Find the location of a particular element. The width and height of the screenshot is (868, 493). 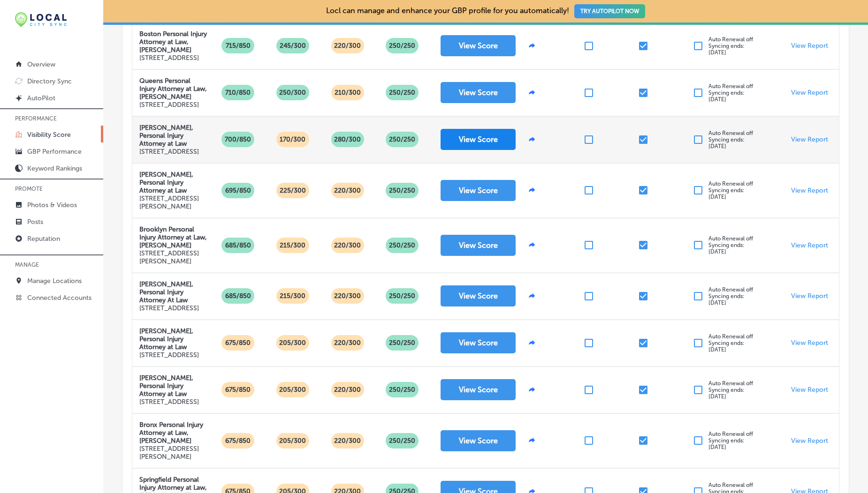

p: Connected Accounts is located at coordinates (59, 298).